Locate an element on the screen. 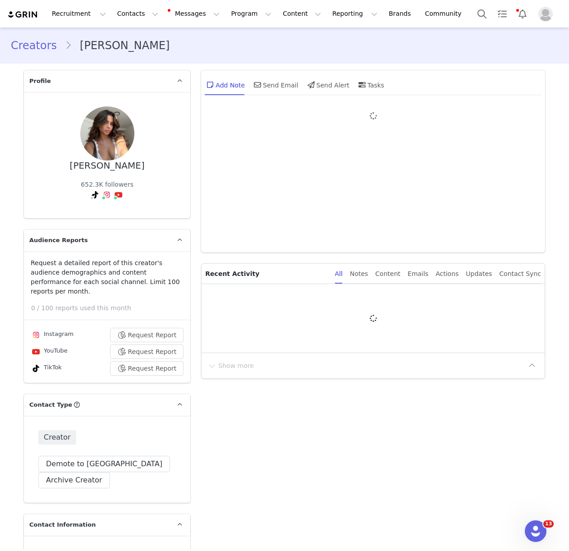  span: Profile is located at coordinates (40, 81).